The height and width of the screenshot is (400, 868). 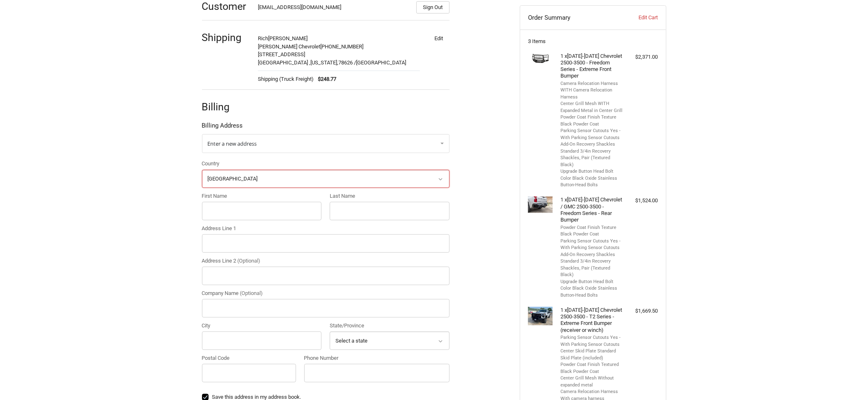 What do you see at coordinates (641, 57) in the screenshot?
I see `div: $2,371.00` at bounding box center [641, 57].